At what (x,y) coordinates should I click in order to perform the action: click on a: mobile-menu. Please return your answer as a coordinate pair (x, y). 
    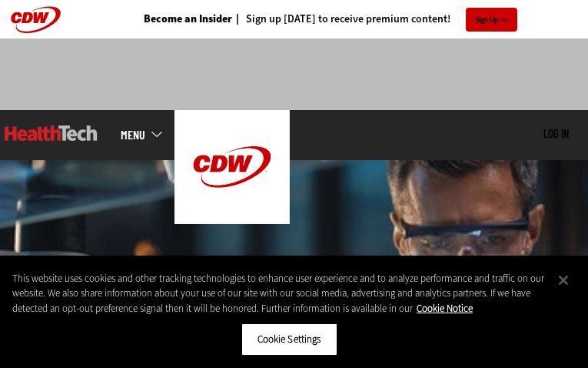
    Looking at the image, I should click on (147, 134).